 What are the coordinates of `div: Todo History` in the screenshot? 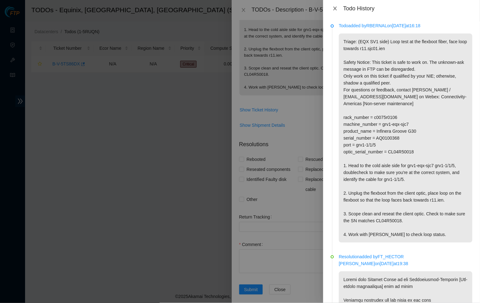 It's located at (408, 8).